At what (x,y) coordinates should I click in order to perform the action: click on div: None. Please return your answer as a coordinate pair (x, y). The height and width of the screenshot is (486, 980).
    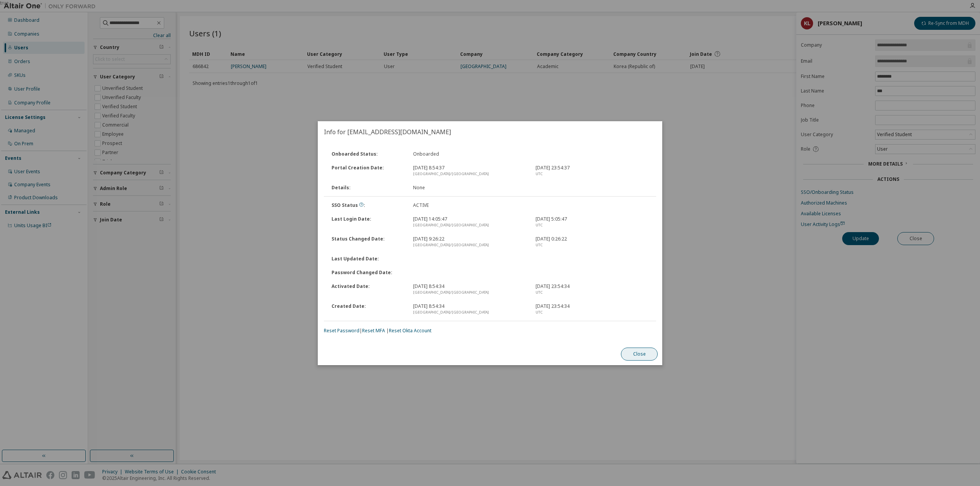
    Looking at the image, I should click on (470, 188).